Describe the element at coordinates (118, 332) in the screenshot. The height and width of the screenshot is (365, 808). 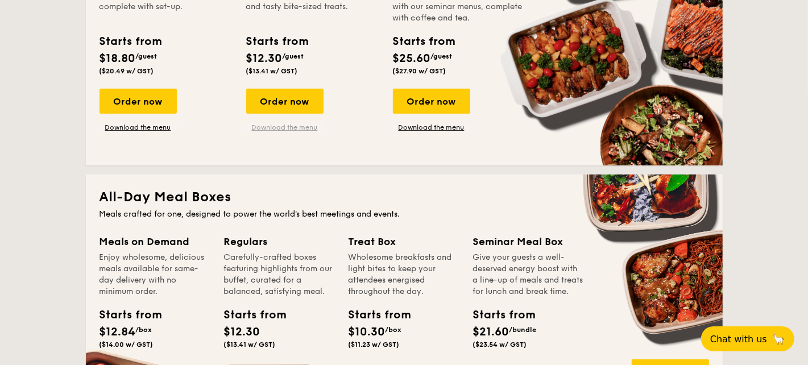
I see `span: $12.84` at that location.